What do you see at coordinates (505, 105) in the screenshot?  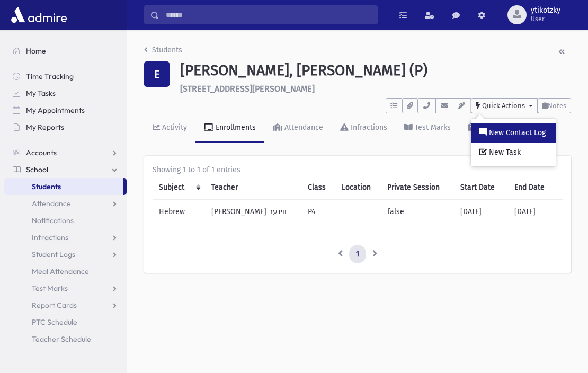 I see `button: Quick Actions` at bounding box center [505, 105].